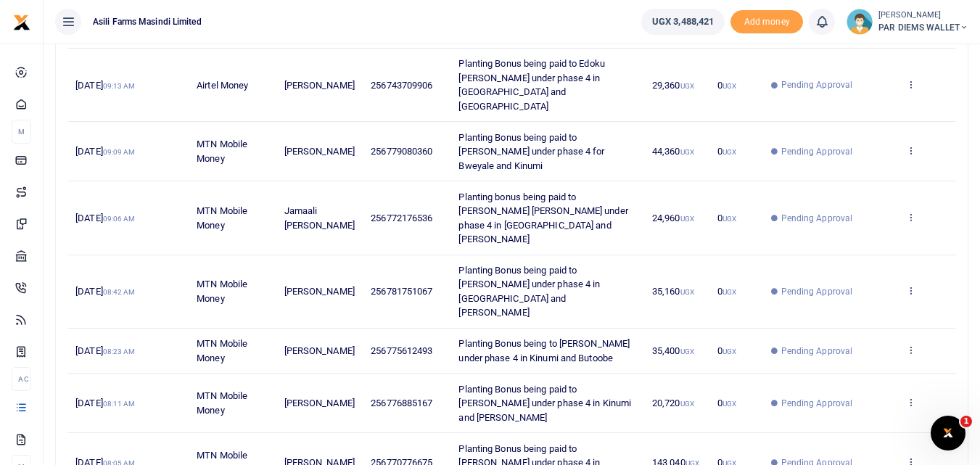 The width and height of the screenshot is (980, 465). What do you see at coordinates (119, 85) in the screenshot?
I see `small: 09:13 AM` at bounding box center [119, 85].